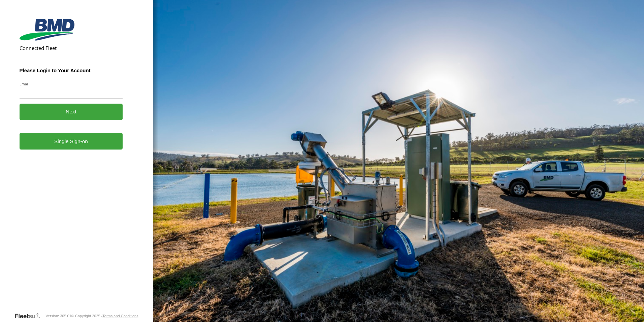 This screenshot has height=322, width=644. Describe the element at coordinates (105, 316) in the screenshot. I see `div: © Copyright 2025 -` at that location.